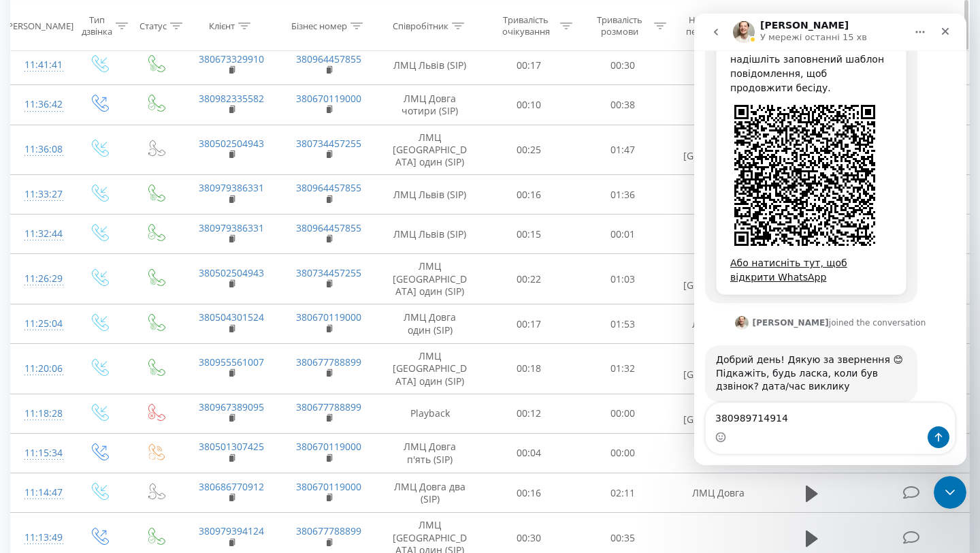 Image resolution: width=980 pixels, height=553 pixels. I want to click on span: Розмова не відбулась, so click(811, 452).